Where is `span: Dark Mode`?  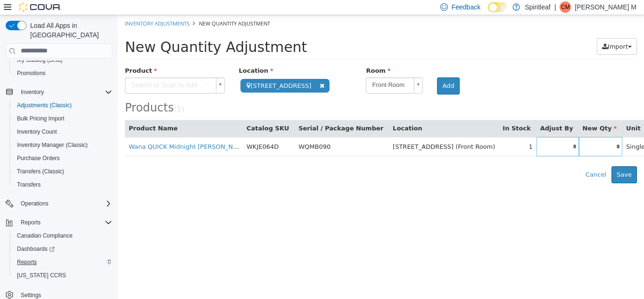
span: Dark Mode is located at coordinates (488, 12).